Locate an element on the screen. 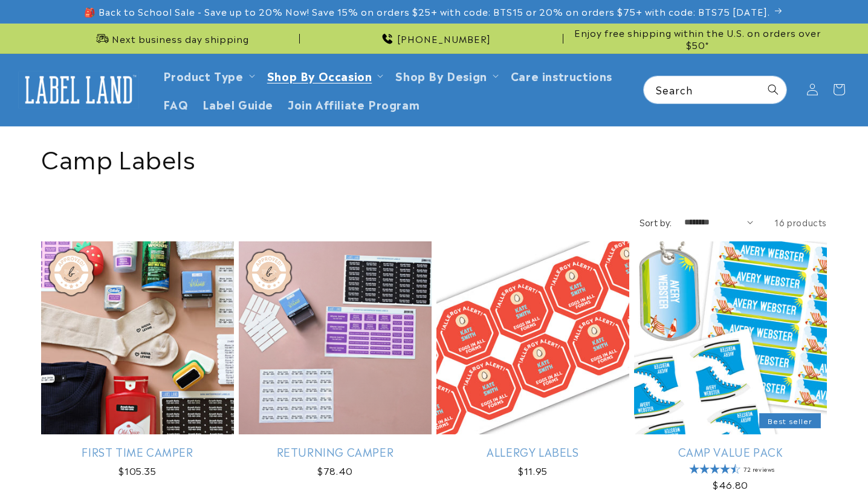  h1: Camp Labels is located at coordinates (434, 158).